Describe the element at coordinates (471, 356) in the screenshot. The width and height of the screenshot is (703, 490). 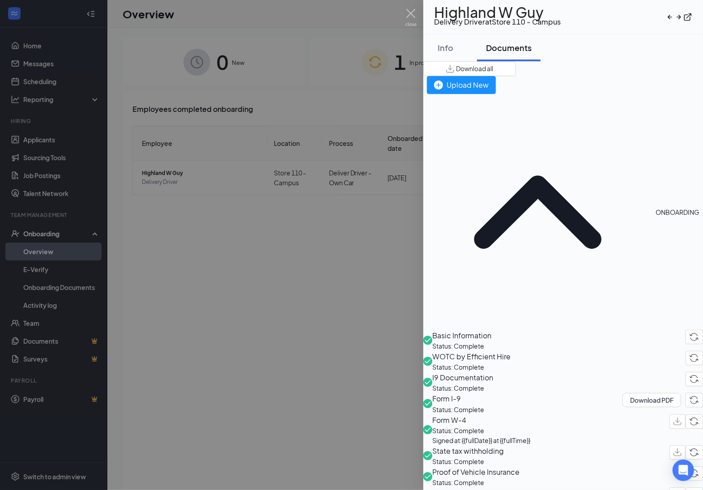
I see `span: WOTC by Efficient Hire` at that location.